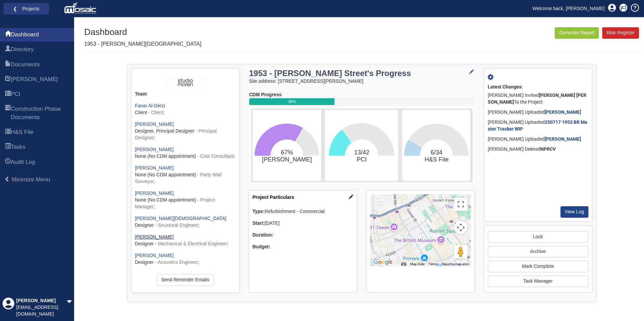 This screenshot has height=321, width=644. Describe the element at coordinates (176, 225) in the screenshot. I see `span: - Structural Engineer` at that location.